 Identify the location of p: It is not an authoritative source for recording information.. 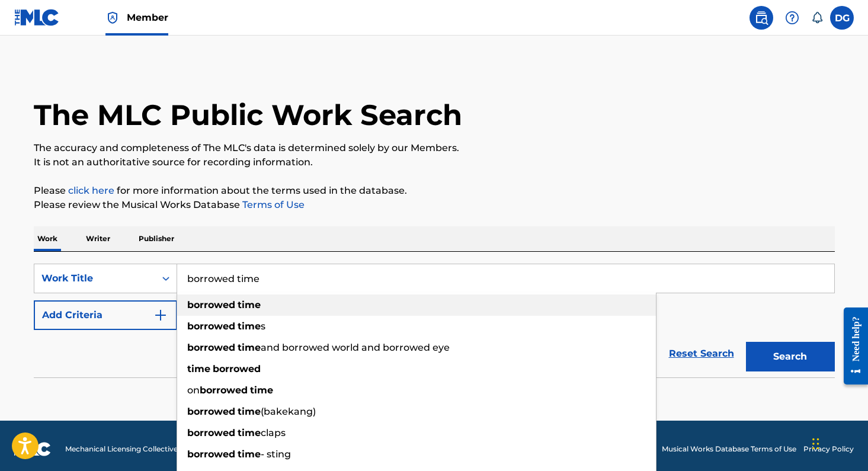
(434, 162).